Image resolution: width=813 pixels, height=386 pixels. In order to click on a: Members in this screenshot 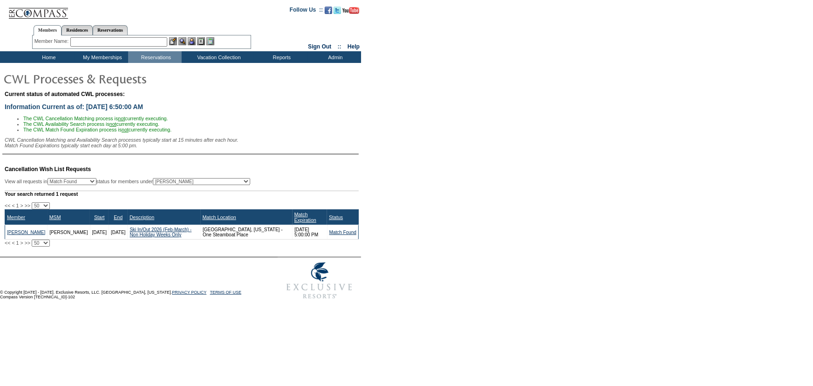, I will do `click(48, 30)`.